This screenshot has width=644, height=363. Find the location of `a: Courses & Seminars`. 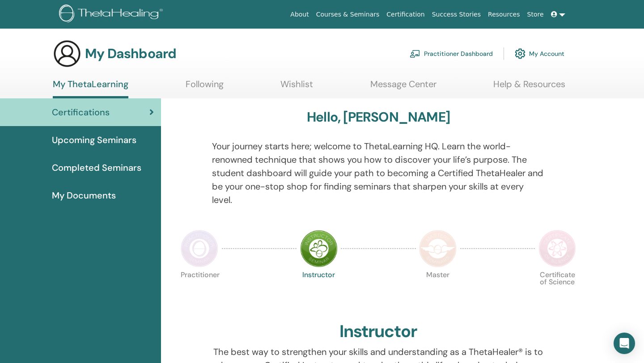

a: Courses & Seminars is located at coordinates (348, 14).